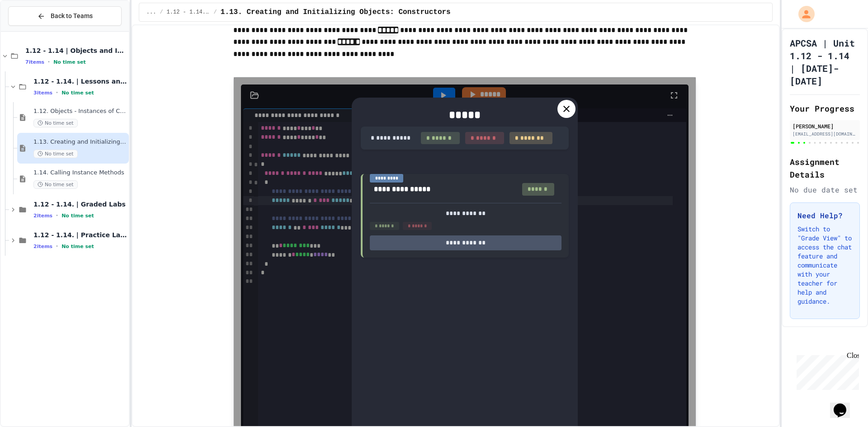 The width and height of the screenshot is (868, 427). I want to click on span: 3 items, so click(43, 92).